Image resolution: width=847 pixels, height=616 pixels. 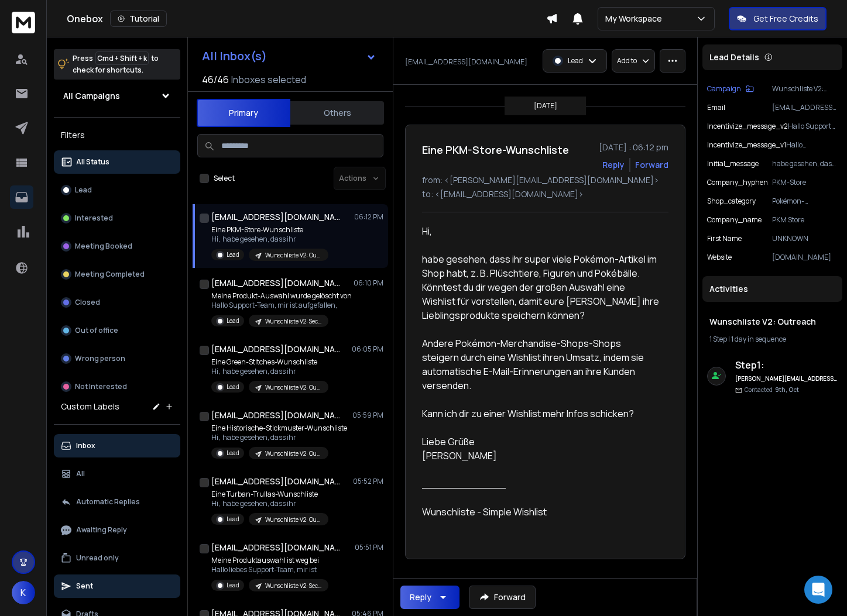 I want to click on p: All Status, so click(x=93, y=162).